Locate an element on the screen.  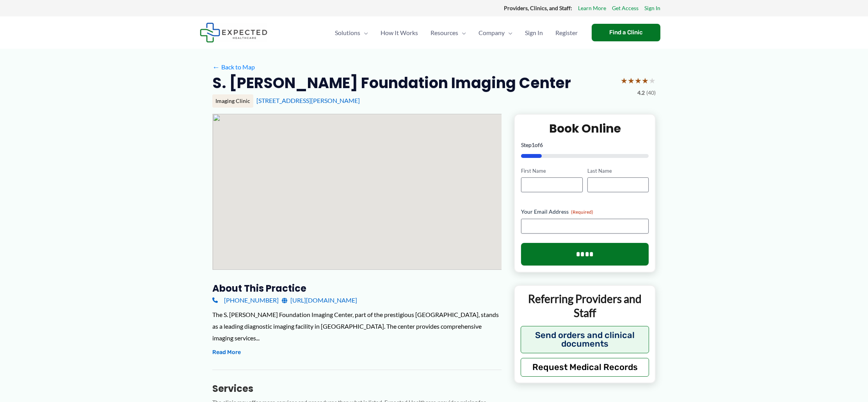
span: 6 is located at coordinates (542, 145).